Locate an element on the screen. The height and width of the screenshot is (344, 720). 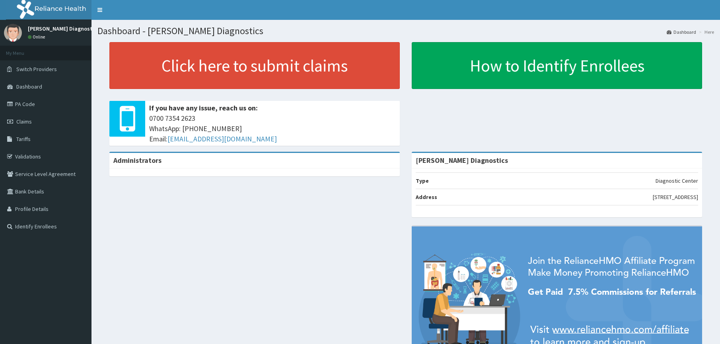
a: Dashboard is located at coordinates (681, 32).